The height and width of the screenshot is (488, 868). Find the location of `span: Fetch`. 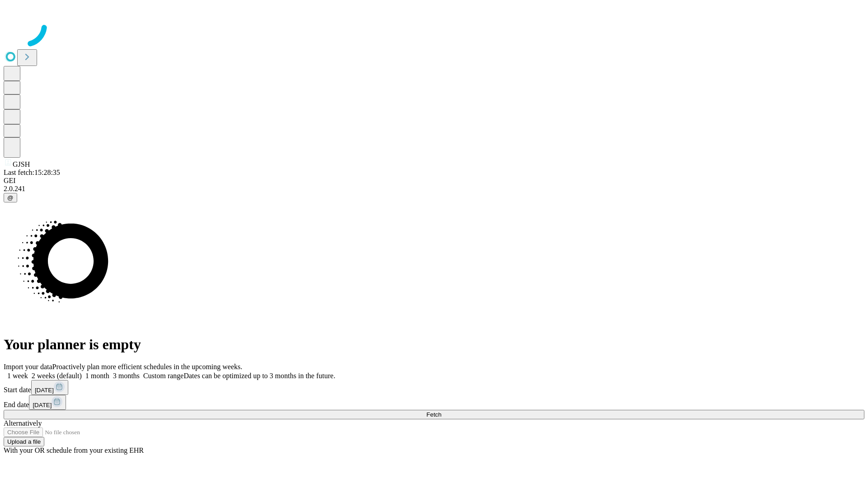

span: Fetch is located at coordinates (433, 415).